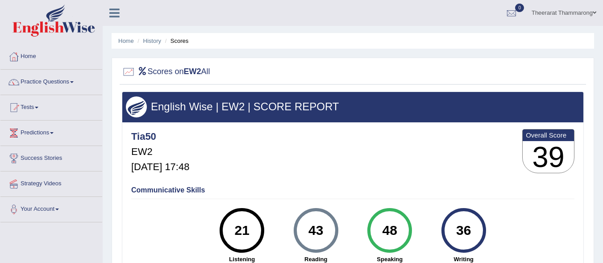  Describe the element at coordinates (136, 107) in the screenshot. I see `img: wings.png` at that location.